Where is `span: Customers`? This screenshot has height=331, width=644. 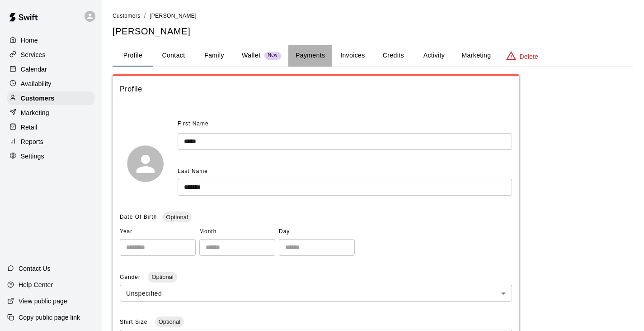
span: Customers is located at coordinates (126, 15).